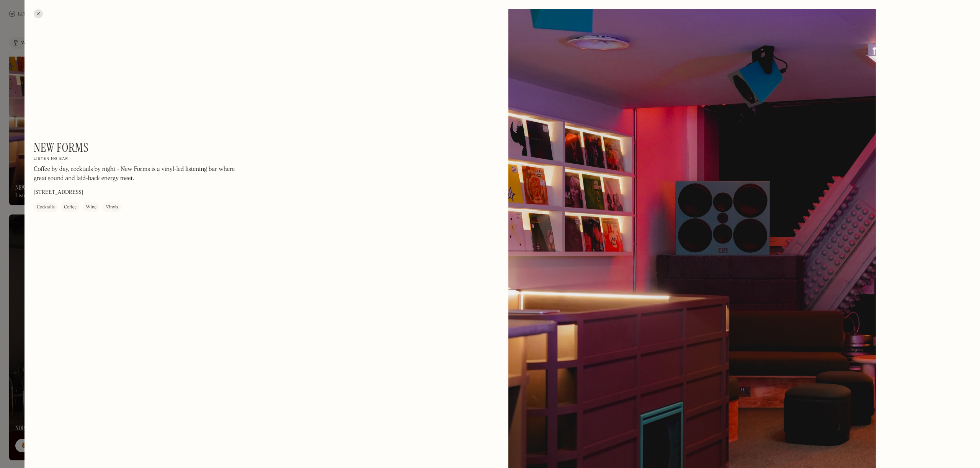 The height and width of the screenshot is (468, 980). I want to click on div: Wine, so click(91, 207).